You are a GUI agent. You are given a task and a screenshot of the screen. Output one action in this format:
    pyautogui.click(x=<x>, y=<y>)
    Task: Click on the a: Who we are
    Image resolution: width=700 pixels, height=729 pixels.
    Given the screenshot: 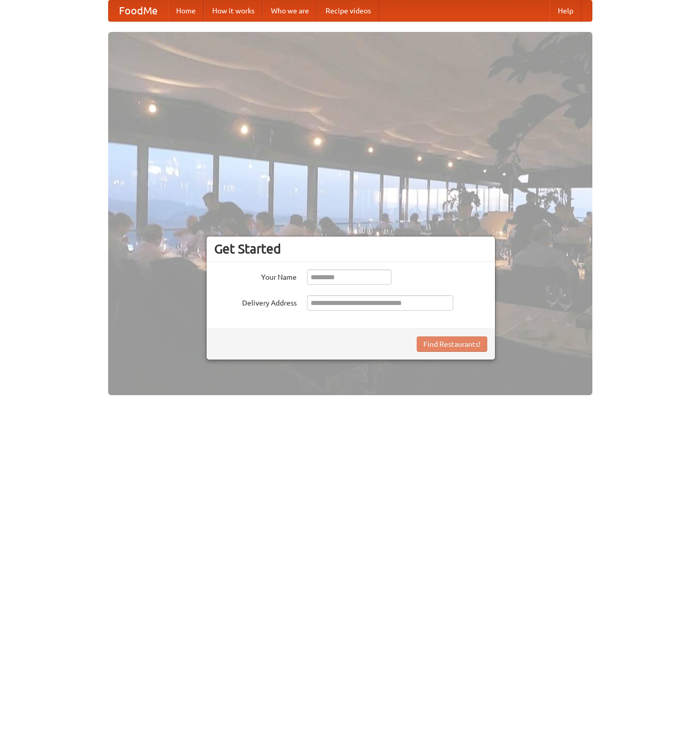 What is the action you would take?
    pyautogui.click(x=290, y=11)
    